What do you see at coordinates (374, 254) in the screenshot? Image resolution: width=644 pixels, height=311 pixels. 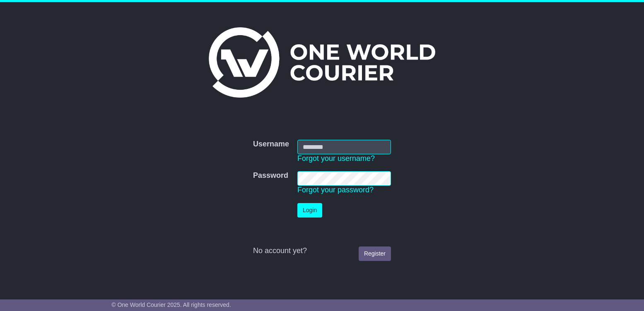 I see `a: Register` at bounding box center [374, 254].